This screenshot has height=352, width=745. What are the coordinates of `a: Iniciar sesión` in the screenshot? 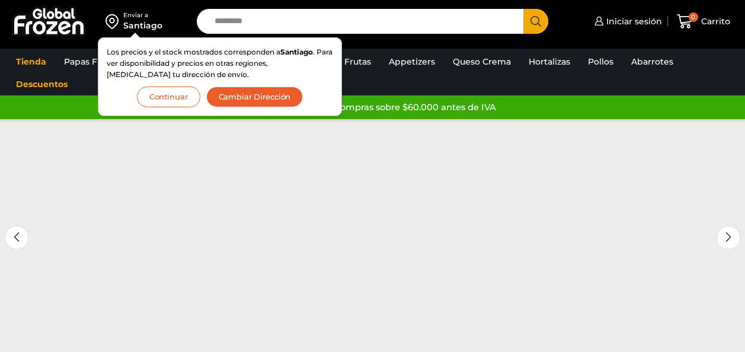 It's located at (626, 21).